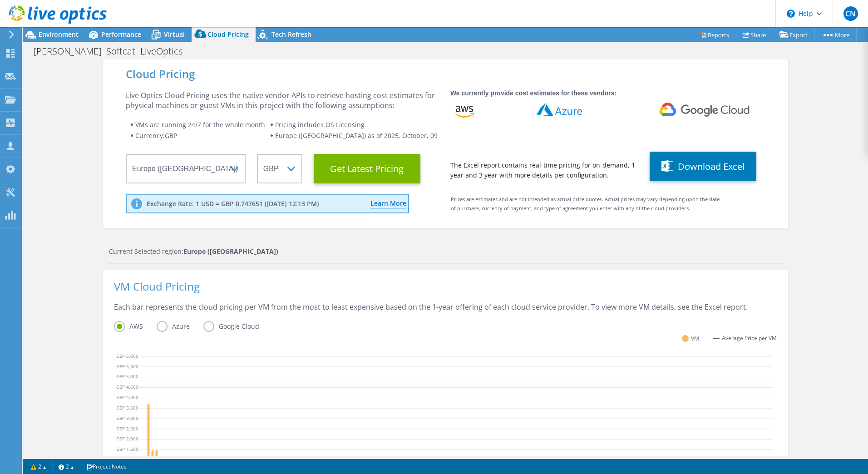  I want to click on label: Azure, so click(180, 327).